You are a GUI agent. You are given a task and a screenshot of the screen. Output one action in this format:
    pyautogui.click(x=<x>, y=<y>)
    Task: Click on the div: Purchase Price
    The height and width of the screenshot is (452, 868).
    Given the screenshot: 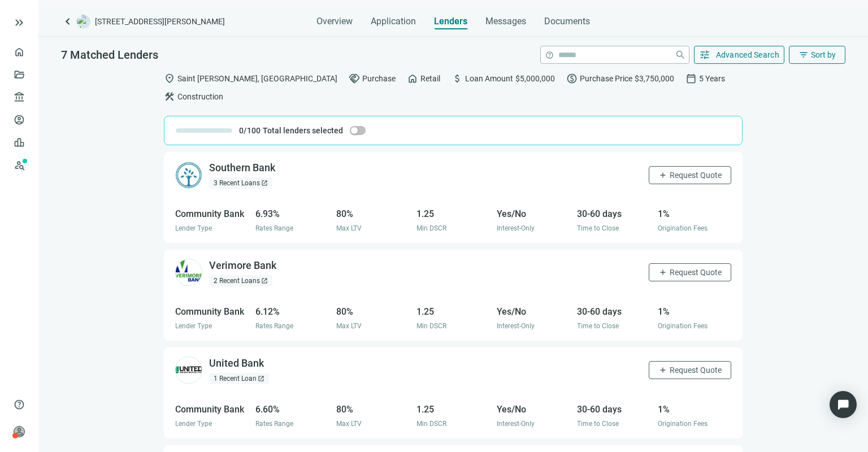 What is the action you would take?
    pyautogui.click(x=620, y=79)
    